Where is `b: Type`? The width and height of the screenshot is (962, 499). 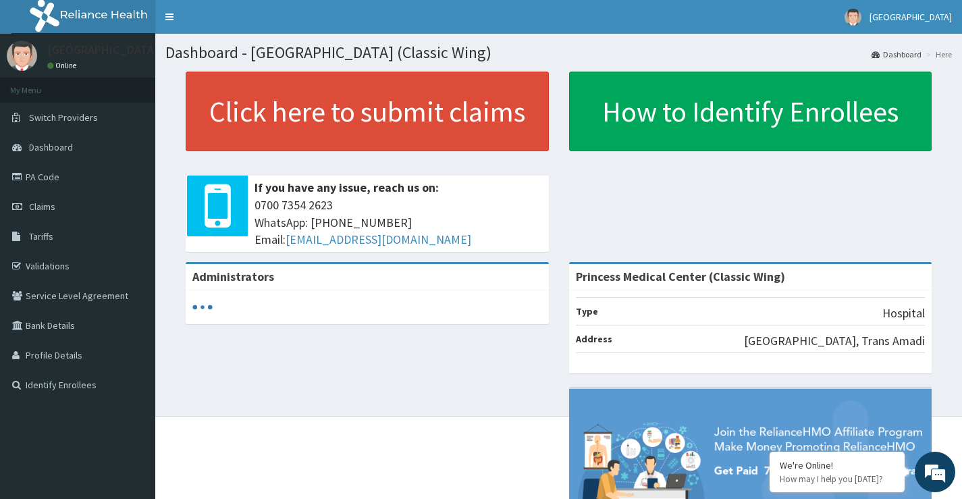
b: Type is located at coordinates (587, 311).